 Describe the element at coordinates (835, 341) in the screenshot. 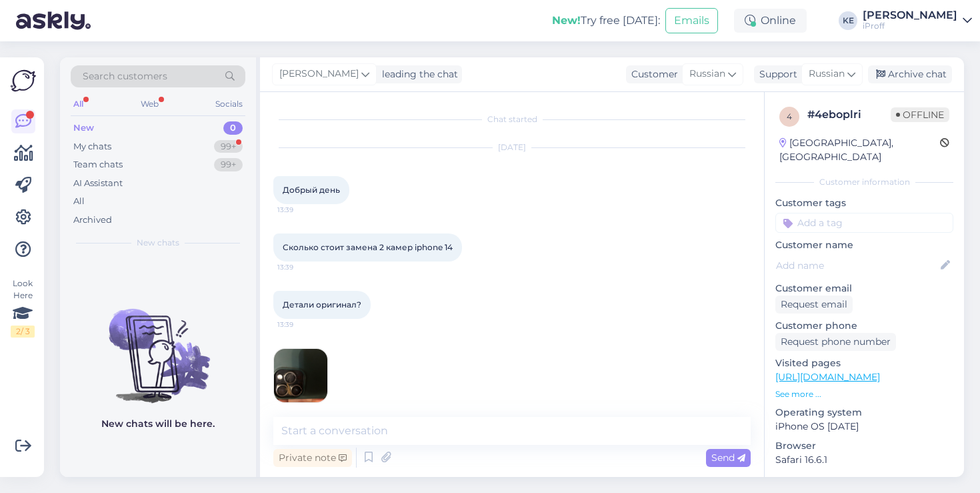

I see `div: Request phone number` at that location.